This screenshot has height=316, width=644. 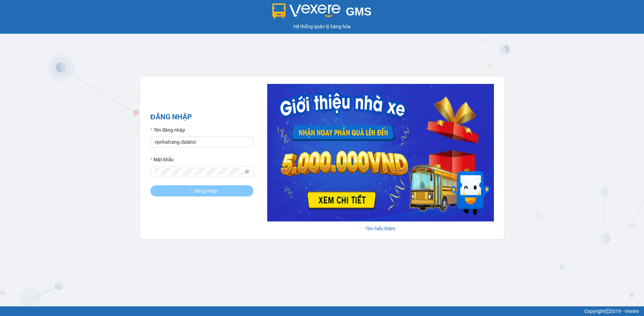 I want to click on span: eye-invisible, so click(x=247, y=172).